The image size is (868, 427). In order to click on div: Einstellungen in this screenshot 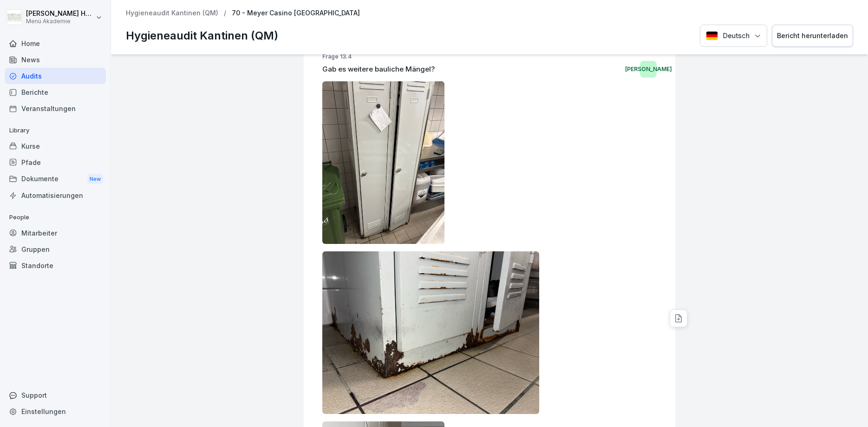, I will do `click(55, 411)`.